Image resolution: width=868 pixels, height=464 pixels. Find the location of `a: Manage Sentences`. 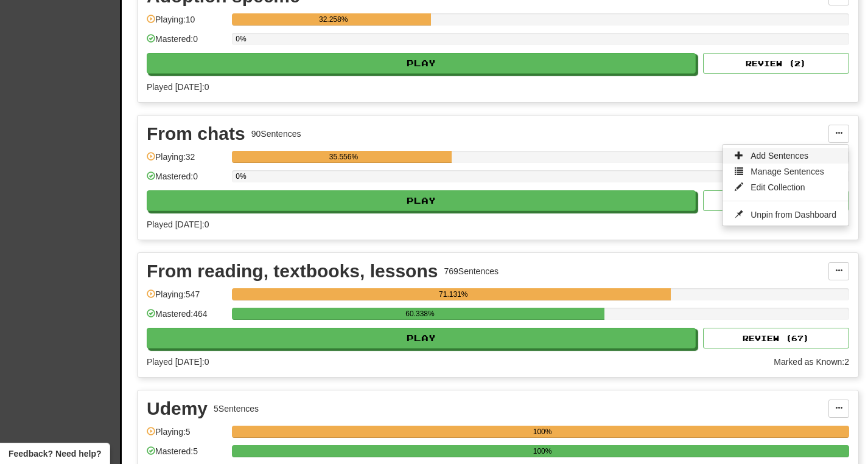

a: Manage Sentences is located at coordinates (785, 171).